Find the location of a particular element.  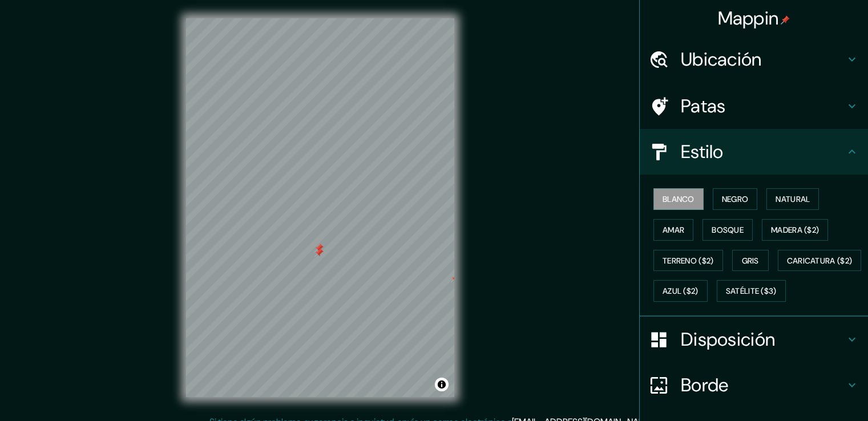

img: pin-icon.png is located at coordinates (786, 20).